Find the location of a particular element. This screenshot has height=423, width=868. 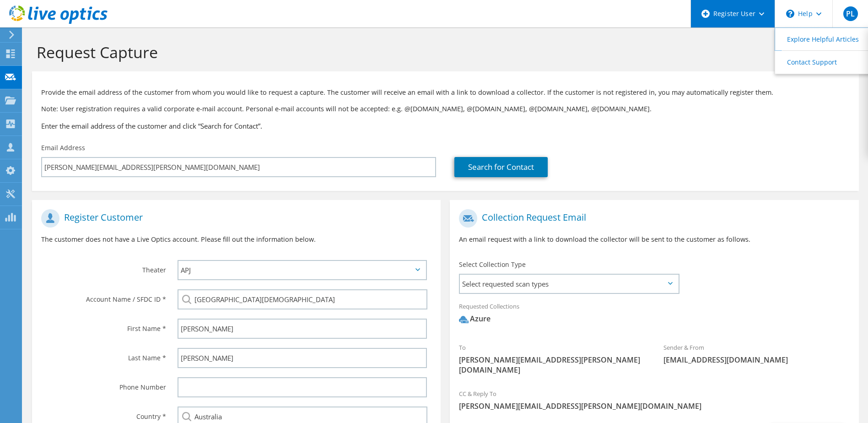

label: Email Address is located at coordinates (63, 148).